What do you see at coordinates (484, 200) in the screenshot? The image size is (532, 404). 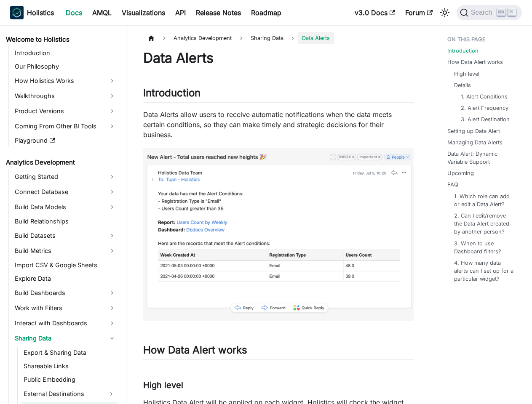 I see `a: 1. Which role can add or edit a Data Alert?` at bounding box center [484, 200].